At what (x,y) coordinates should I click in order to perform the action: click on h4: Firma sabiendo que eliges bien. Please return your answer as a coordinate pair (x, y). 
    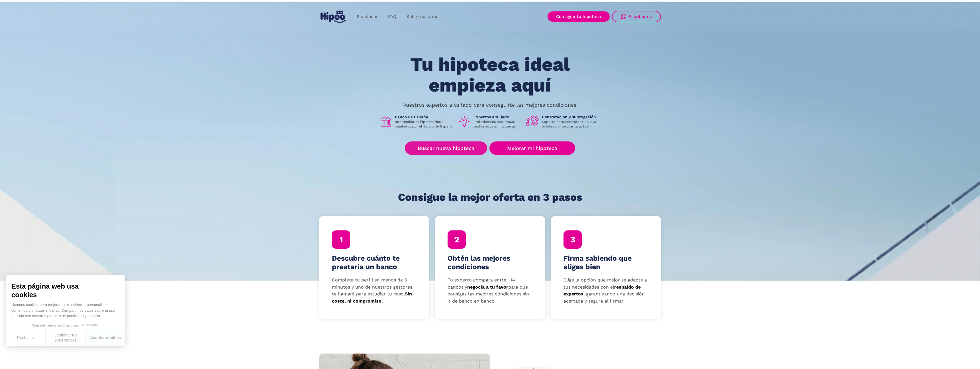
    Looking at the image, I should click on (606, 262).